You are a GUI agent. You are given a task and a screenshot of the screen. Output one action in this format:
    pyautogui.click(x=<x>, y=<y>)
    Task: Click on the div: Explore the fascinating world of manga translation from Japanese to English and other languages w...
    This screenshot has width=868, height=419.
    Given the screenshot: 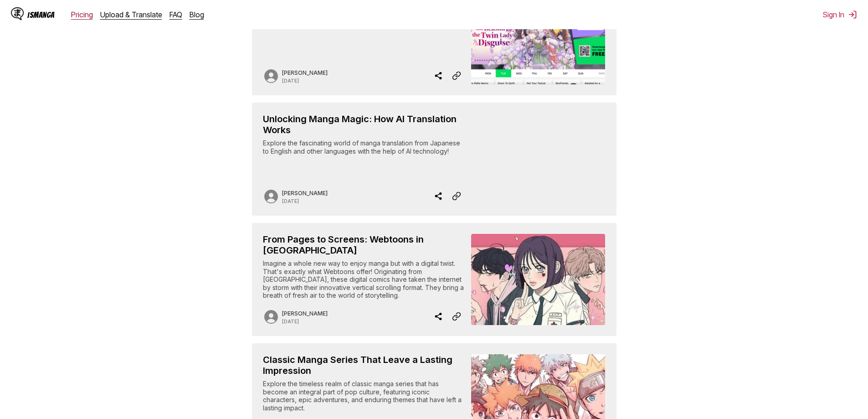 What is the action you would take?
    pyautogui.click(x=364, y=159)
    